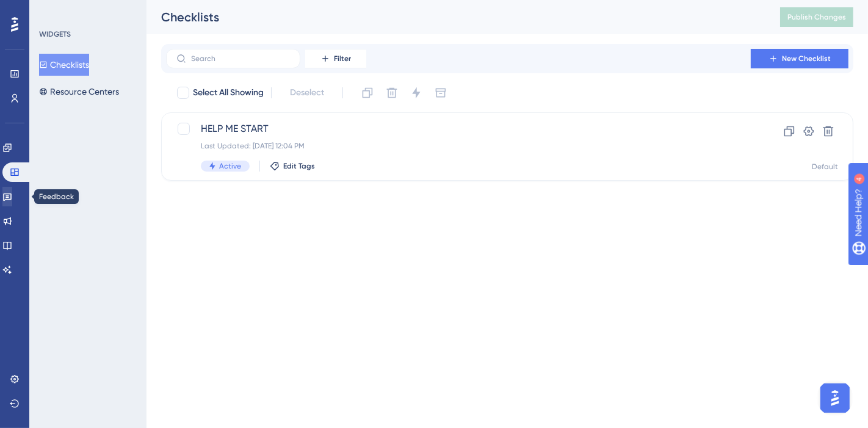 Image resolution: width=868 pixels, height=428 pixels. What do you see at coordinates (458, 128) in the screenshot?
I see `span: HELP ME START` at bounding box center [458, 128].